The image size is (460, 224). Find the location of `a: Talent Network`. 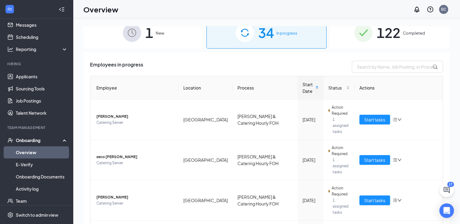

a: Talent Network is located at coordinates (42, 113).